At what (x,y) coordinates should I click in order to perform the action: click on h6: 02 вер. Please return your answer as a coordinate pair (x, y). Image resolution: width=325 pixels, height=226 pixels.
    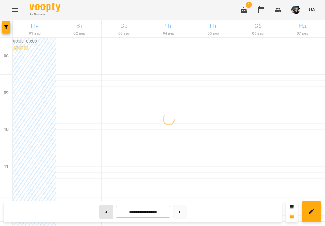
    Looking at the image, I should click on (79, 33).